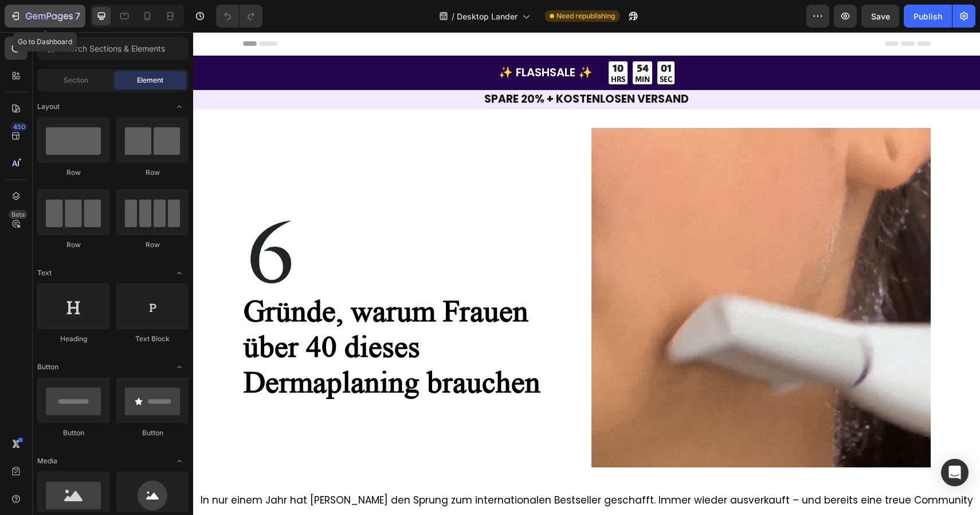  What do you see at coordinates (152, 339) in the screenshot?
I see `div: Text Block` at bounding box center [152, 339].